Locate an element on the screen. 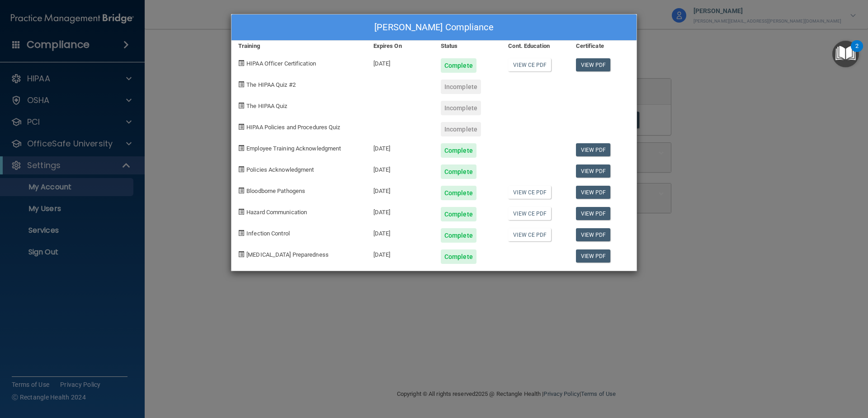 The image size is (868, 418). div: Certificate is located at coordinates (603, 46).